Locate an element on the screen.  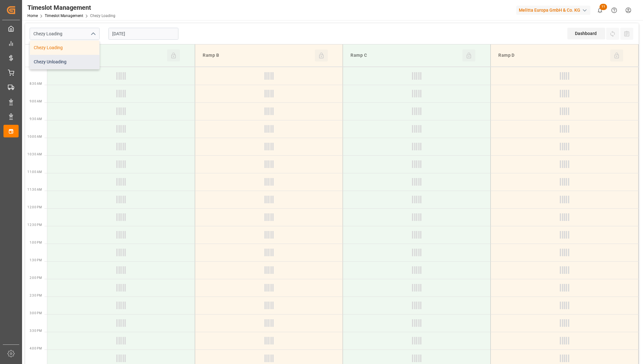
span: 3:30 PM is located at coordinates (36, 330).